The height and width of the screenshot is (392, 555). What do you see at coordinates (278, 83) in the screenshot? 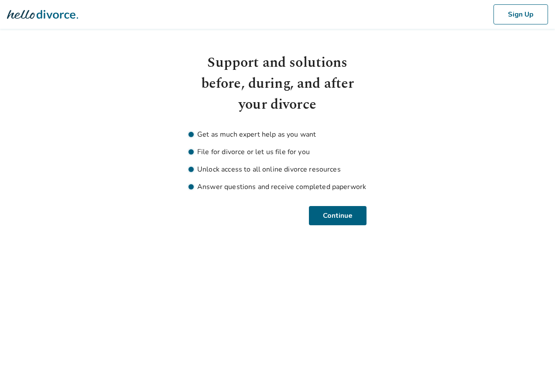
I see `h1: Support and solutions before, during, and after your divorce` at bounding box center [278, 83].